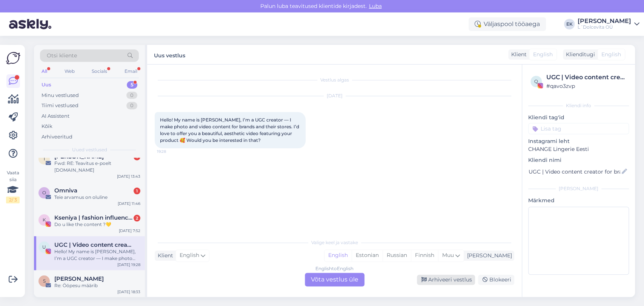 The width and height of the screenshot is (644, 306). I want to click on div: 5, so click(132, 85).